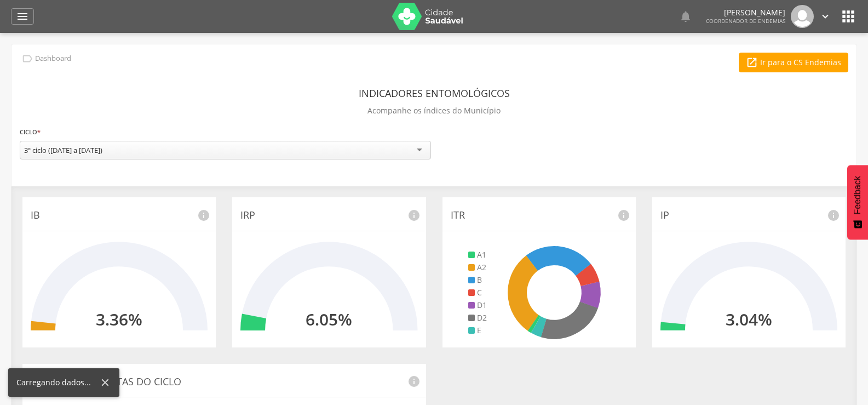 The height and width of the screenshot is (405, 868). I want to click on p: ITR, so click(539, 215).